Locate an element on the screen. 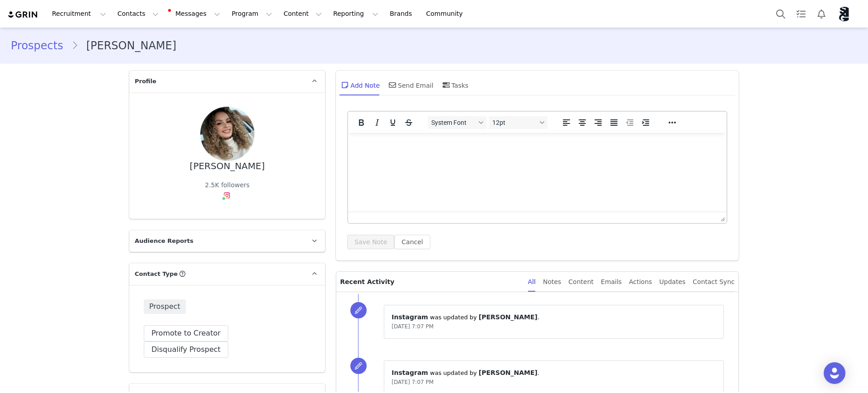 Image resolution: width=868 pixels, height=393 pixels. a: Prospects is located at coordinates (41, 46).